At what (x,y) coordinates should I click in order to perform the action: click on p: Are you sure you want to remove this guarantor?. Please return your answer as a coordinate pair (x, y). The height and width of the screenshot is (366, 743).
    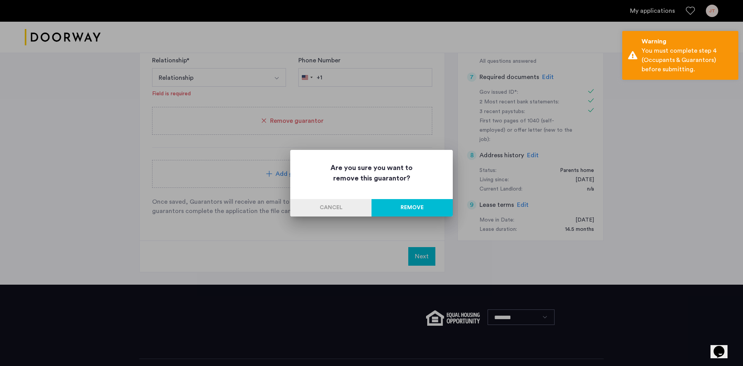
    Looking at the image, I should click on (372, 170).